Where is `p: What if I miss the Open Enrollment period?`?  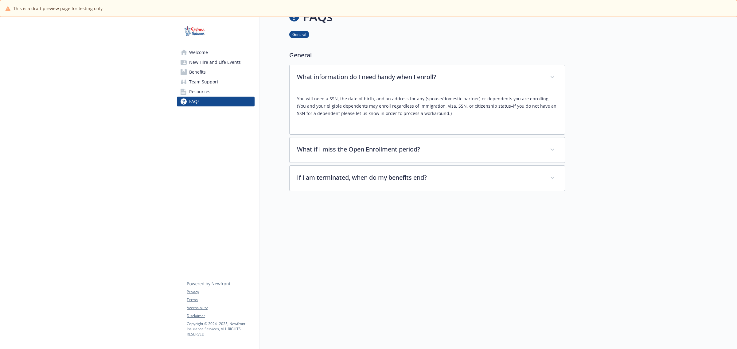
p: What if I miss the Open Enrollment period? is located at coordinates (420, 150).